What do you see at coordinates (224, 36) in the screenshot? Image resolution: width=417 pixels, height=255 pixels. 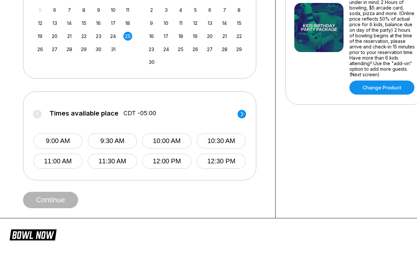 I see `div: Choose Friday, November 21st, 2025` at bounding box center [224, 36].